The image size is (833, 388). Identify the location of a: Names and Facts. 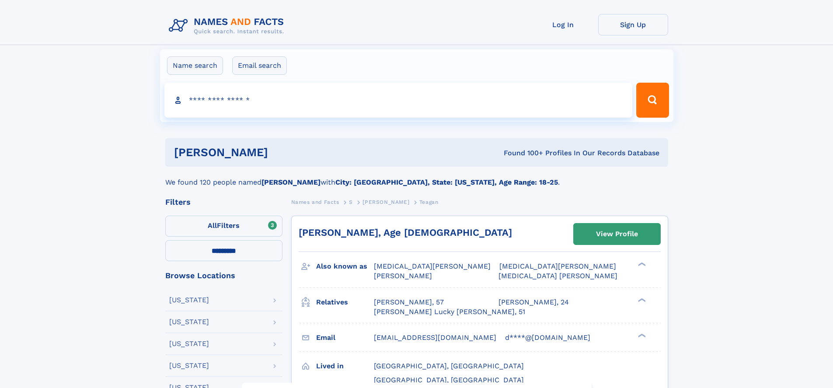
(315, 202).